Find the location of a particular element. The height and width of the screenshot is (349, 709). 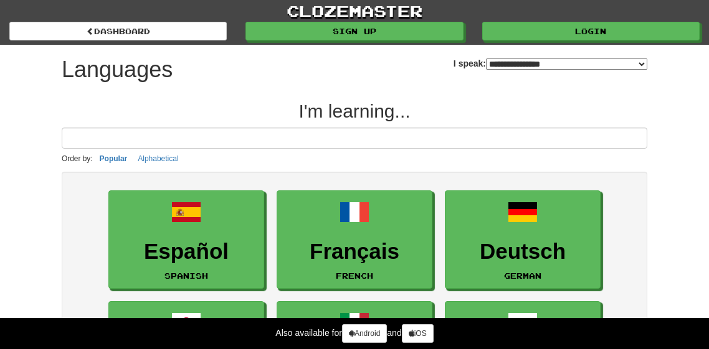

a: FrançaisFrench is located at coordinates (354, 240).